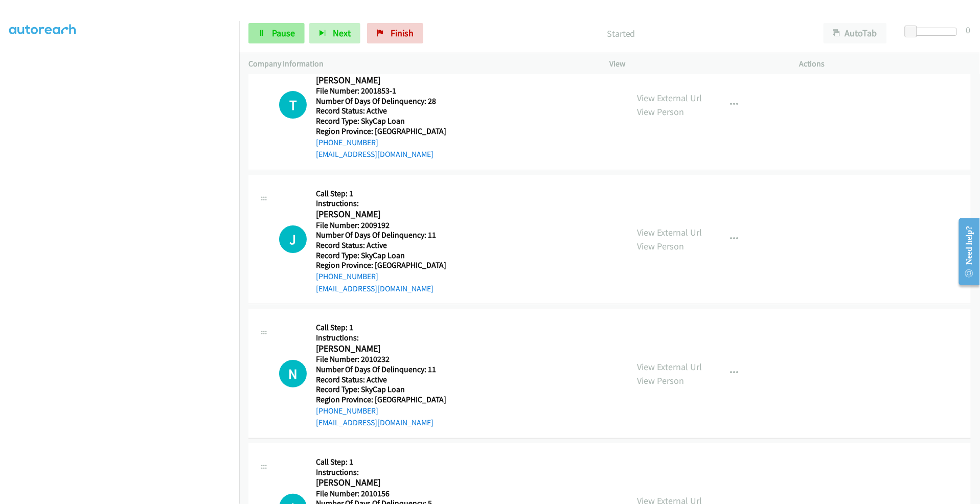  What do you see at coordinates (283, 33) in the screenshot?
I see `span: Pause` at bounding box center [283, 33].